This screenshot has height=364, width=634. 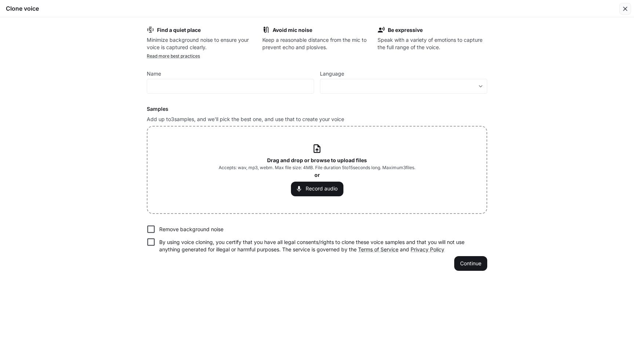 I want to click on p: By using voice cloning, you certify that you have all legal consents/rights to clone these voice ..., so click(x=320, y=246).